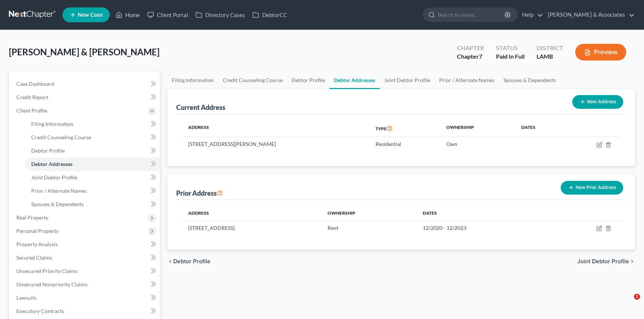 This screenshot has width=644, height=319. What do you see at coordinates (26, 298) in the screenshot?
I see `span: Lawsuits` at bounding box center [26, 298].